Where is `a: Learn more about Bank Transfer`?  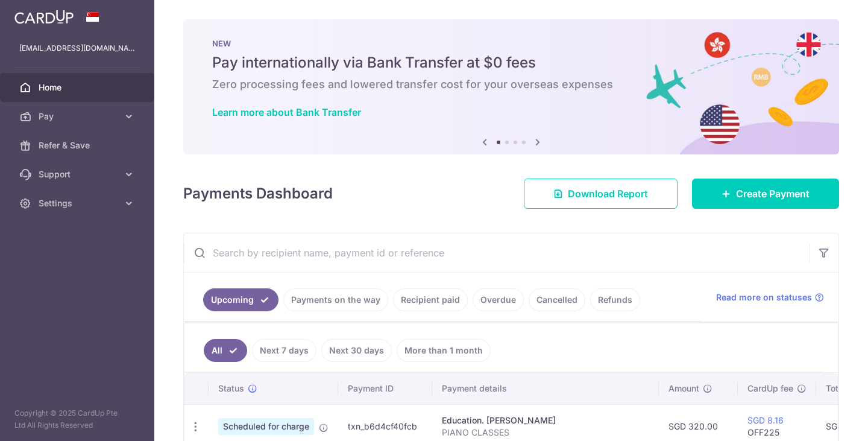 a: Learn more about Bank Transfer is located at coordinates (286, 112).